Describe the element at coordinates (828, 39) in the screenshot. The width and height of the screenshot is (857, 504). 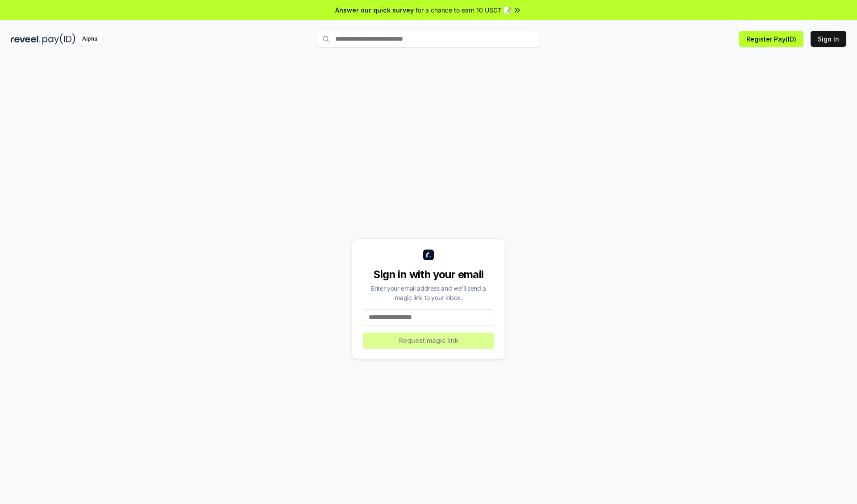
I see `button: Sign In` at that location.